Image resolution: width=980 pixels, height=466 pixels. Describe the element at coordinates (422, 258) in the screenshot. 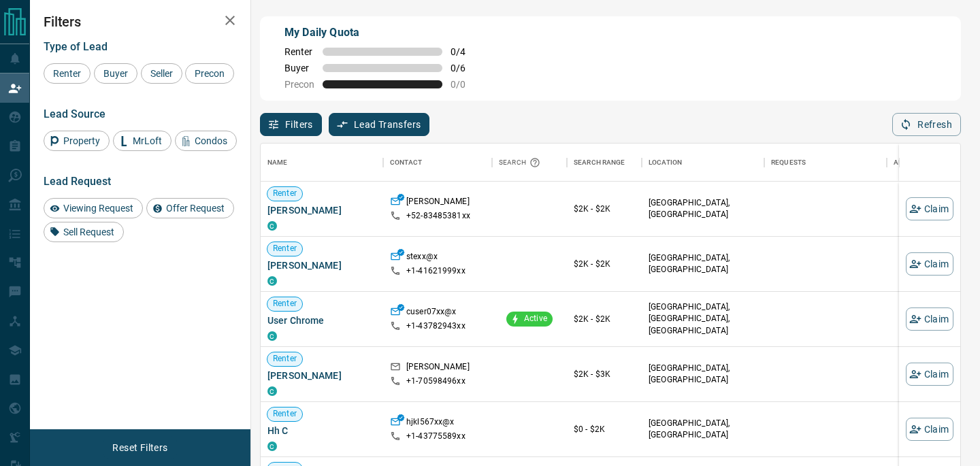

I see `p: stexx@x` at that location.